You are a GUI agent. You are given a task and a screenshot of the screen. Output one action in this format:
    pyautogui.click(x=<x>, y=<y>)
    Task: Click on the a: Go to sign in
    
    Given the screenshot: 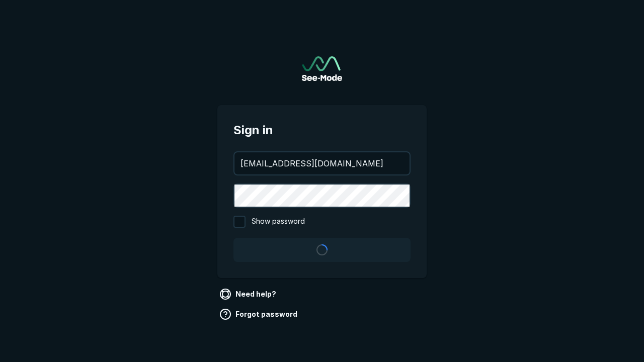 What is the action you would take?
    pyautogui.click(x=322, y=68)
    